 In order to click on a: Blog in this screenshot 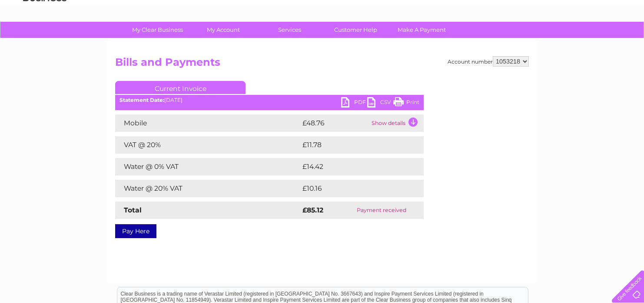, I will do `click(574, 40)`.